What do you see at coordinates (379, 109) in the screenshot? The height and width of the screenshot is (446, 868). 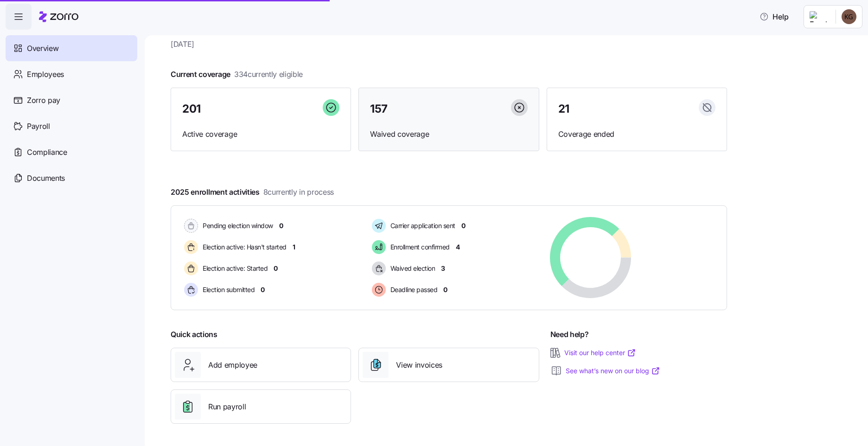 I see `span: 157` at bounding box center [379, 109].